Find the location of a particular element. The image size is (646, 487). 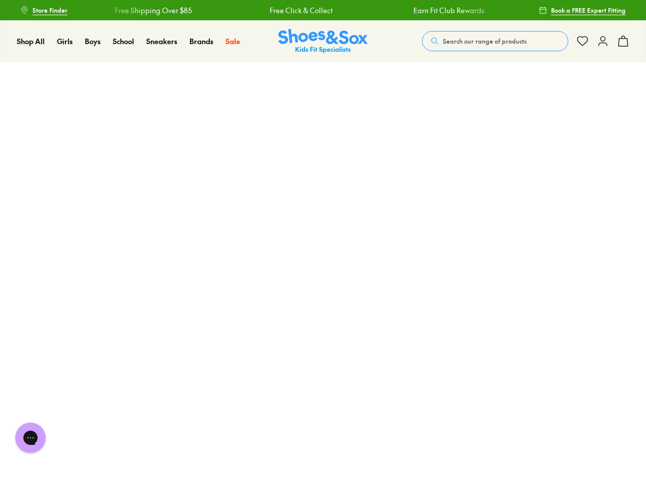

span: Brands is located at coordinates (201, 41).